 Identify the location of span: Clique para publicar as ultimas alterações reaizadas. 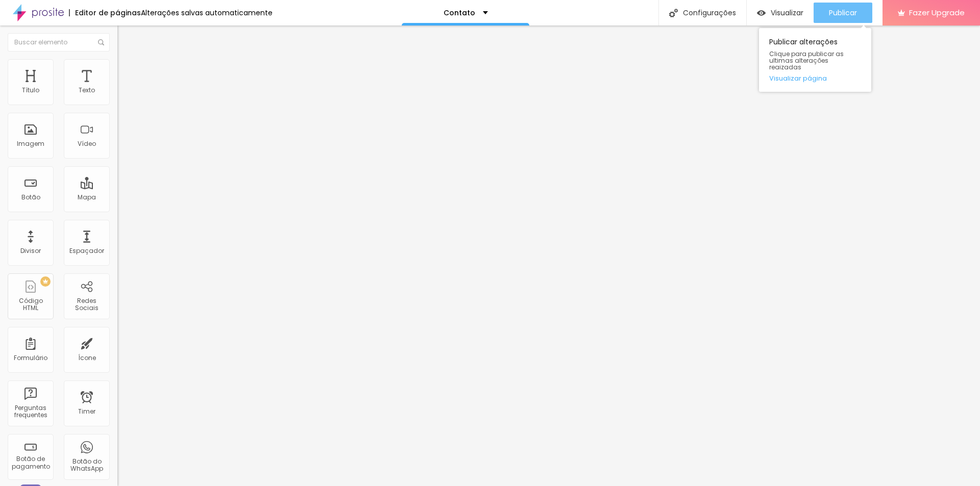
(815, 61).